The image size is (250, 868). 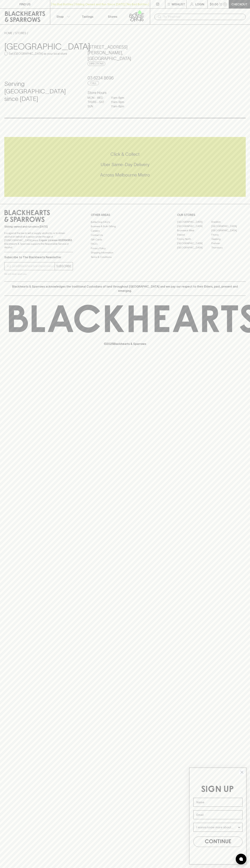 I want to click on h5: Click & Collect, so click(x=125, y=154).